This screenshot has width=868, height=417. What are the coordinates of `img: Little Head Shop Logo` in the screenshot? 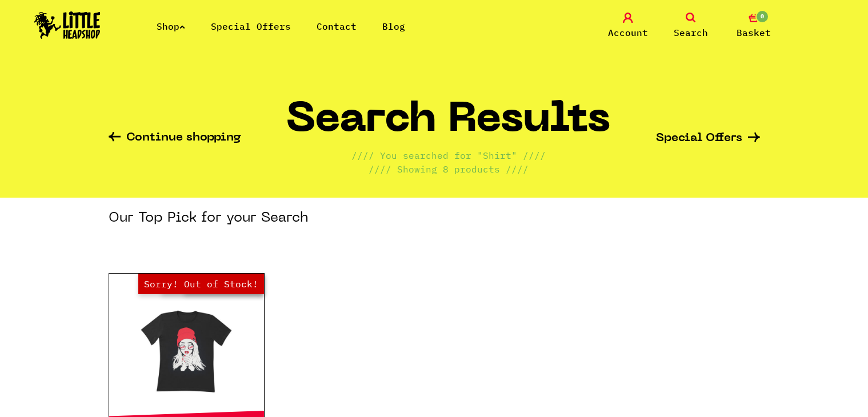 It's located at (68, 25).